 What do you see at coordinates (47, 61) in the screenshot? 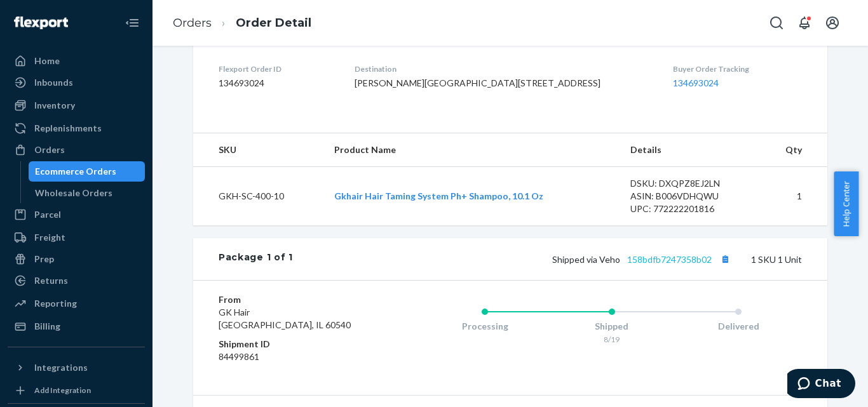
I see `div: Home` at bounding box center [47, 61].